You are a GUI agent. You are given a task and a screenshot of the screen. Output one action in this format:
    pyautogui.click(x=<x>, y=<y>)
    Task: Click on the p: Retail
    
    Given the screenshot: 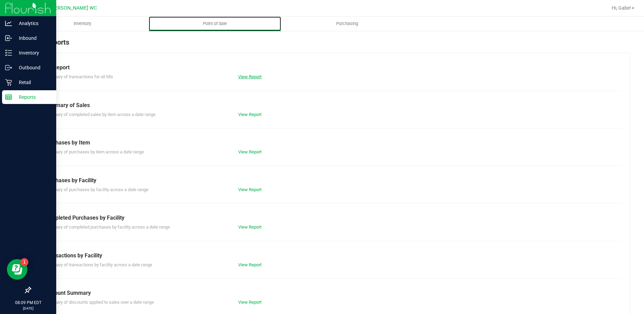 What is the action you would take?
    pyautogui.click(x=33, y=82)
    